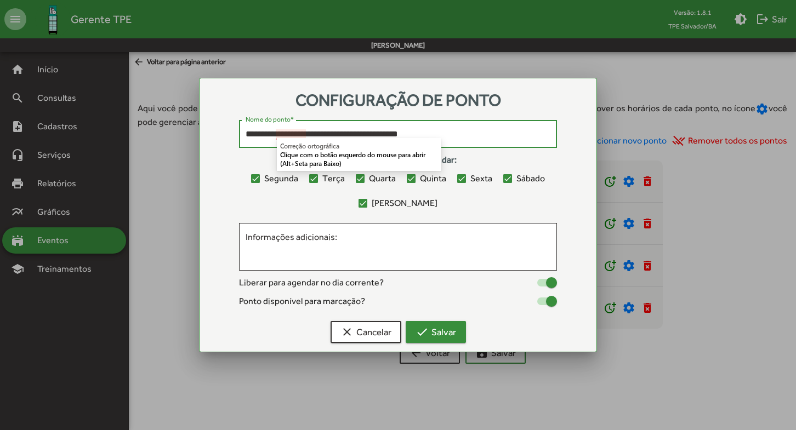  What do you see at coordinates (302, 302) in the screenshot?
I see `span: Ponto disponível para marcação?` at bounding box center [302, 302].